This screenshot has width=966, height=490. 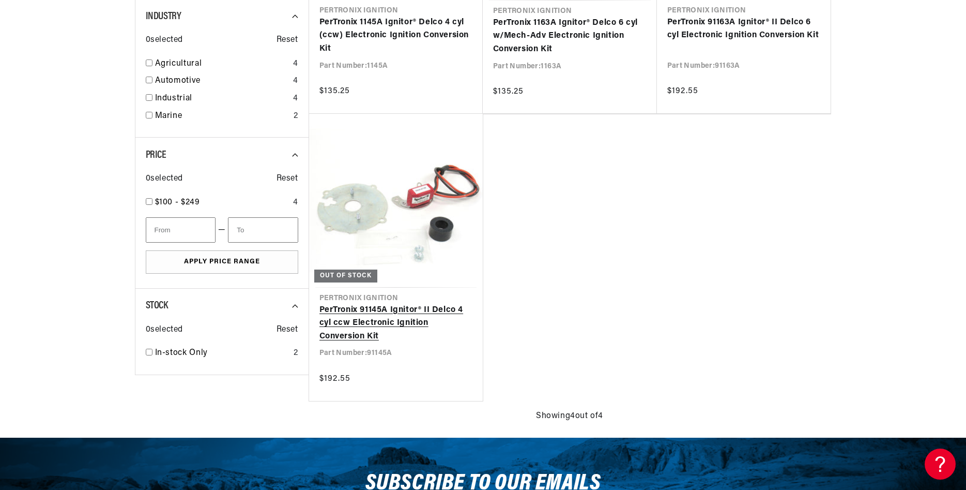 I want to click on input: From, so click(x=180, y=230).